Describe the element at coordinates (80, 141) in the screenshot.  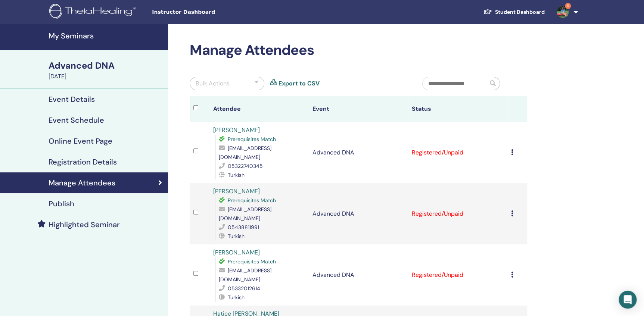
I see `h4: Online Event Page` at that location.